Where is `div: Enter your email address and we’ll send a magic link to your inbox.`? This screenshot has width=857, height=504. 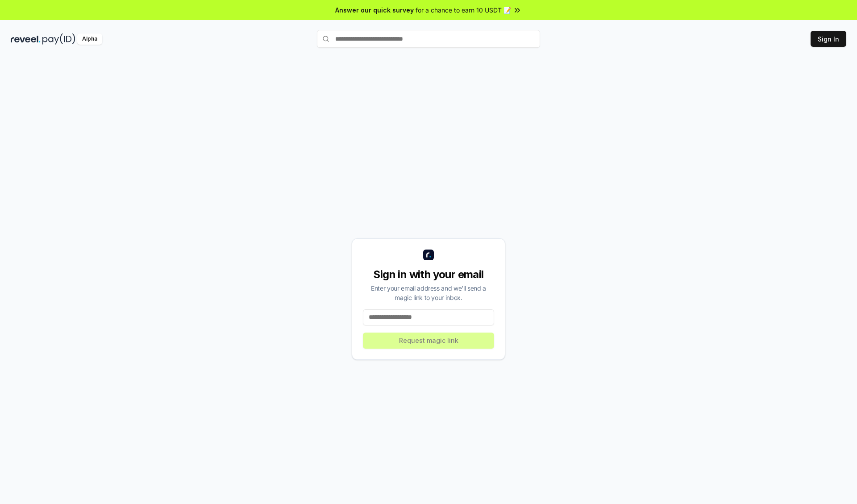 div: Enter your email address and we’ll send a magic link to your inbox. is located at coordinates (428, 293).